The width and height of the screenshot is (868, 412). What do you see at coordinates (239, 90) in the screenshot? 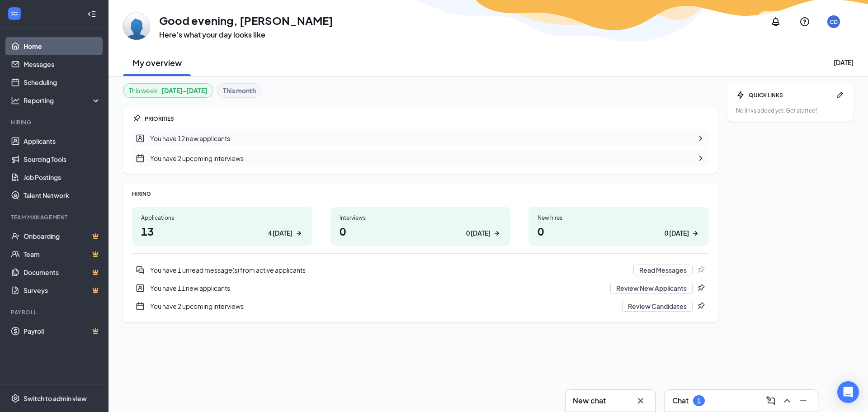
I see `b: This month` at bounding box center [239, 90].